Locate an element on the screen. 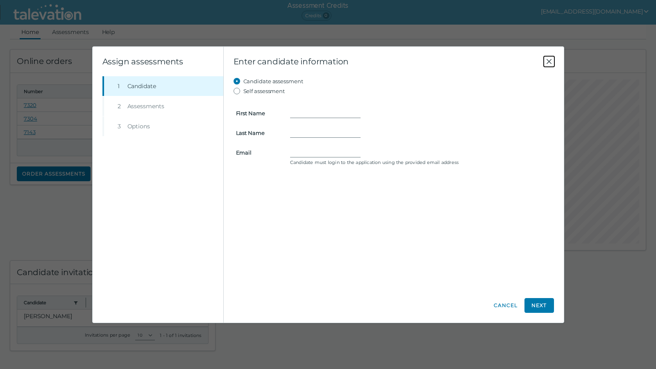 This screenshot has width=656, height=369. button: 1Candidate is located at coordinates (163, 86).